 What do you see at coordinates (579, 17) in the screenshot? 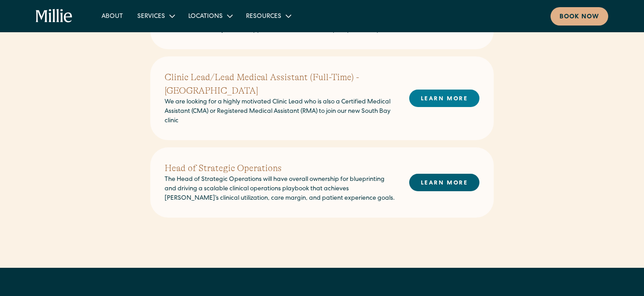
I see `div: Book now` at bounding box center [579, 17].